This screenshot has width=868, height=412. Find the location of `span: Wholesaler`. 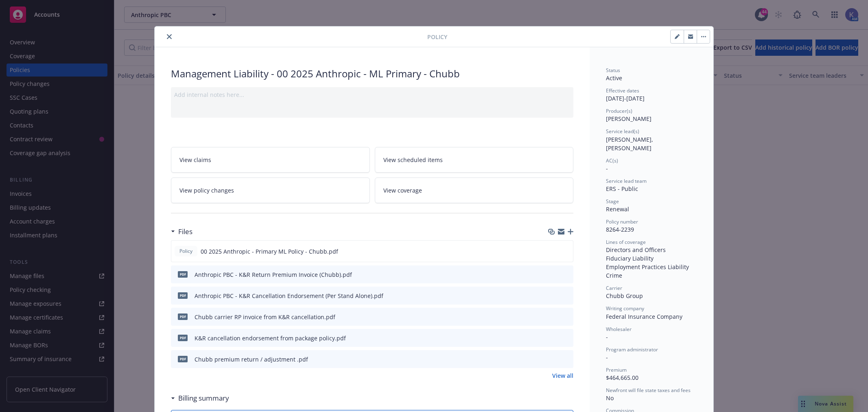

span: Wholesaler is located at coordinates (618, 329).